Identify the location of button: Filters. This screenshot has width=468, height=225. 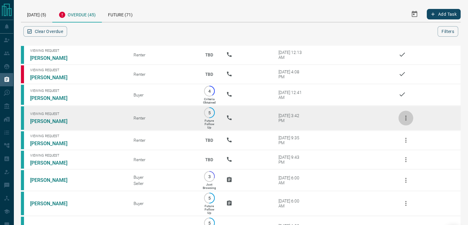
(448, 31).